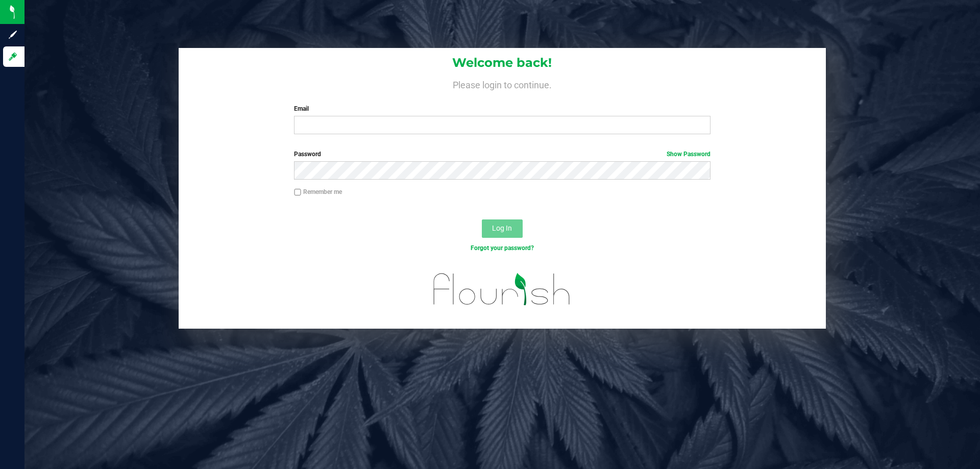  What do you see at coordinates (298, 192) in the screenshot?
I see `input: Remember me` at bounding box center [298, 192].